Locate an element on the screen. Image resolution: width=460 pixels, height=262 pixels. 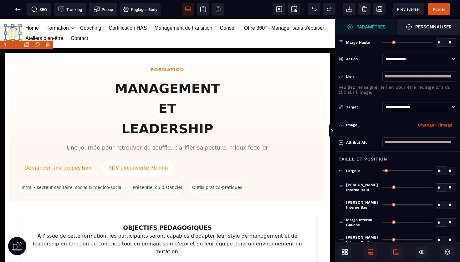
a: Management de transition is located at coordinates (183, 9).